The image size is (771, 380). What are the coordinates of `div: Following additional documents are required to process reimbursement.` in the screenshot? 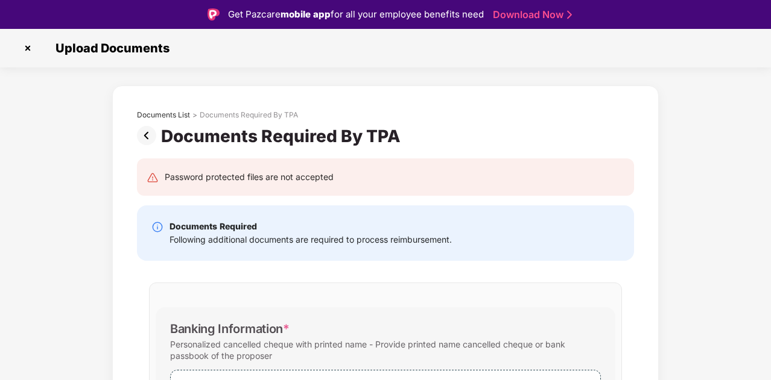 It's located at (311, 240).